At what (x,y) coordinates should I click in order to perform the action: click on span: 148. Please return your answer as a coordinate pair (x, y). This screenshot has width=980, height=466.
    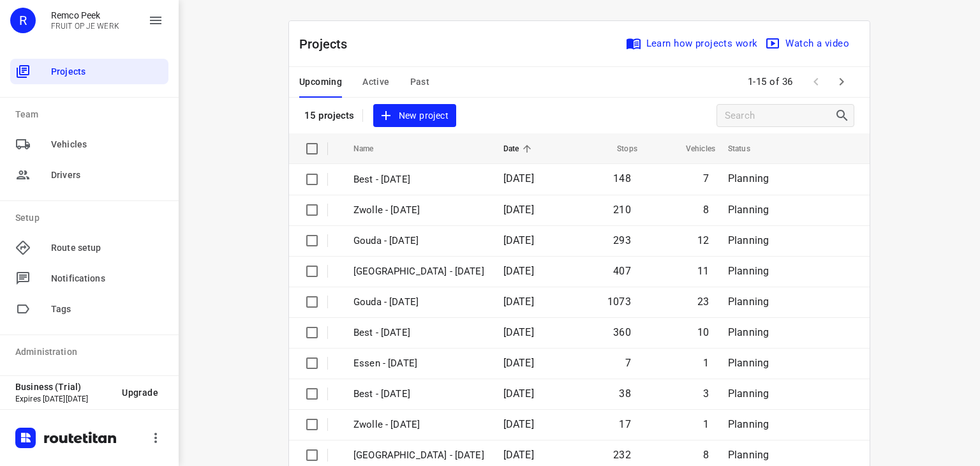
    Looking at the image, I should click on (622, 178).